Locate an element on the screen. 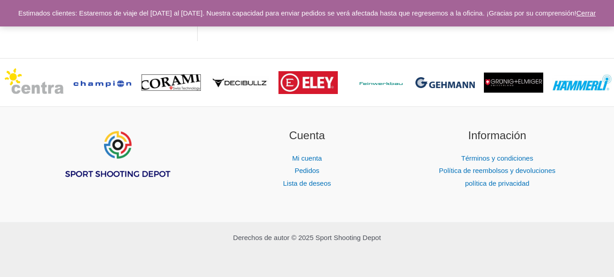 The width and height of the screenshot is (614, 277). font: Información is located at coordinates (497, 135).